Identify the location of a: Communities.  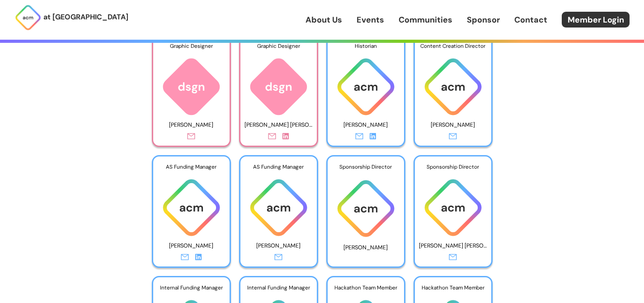
(425, 20).